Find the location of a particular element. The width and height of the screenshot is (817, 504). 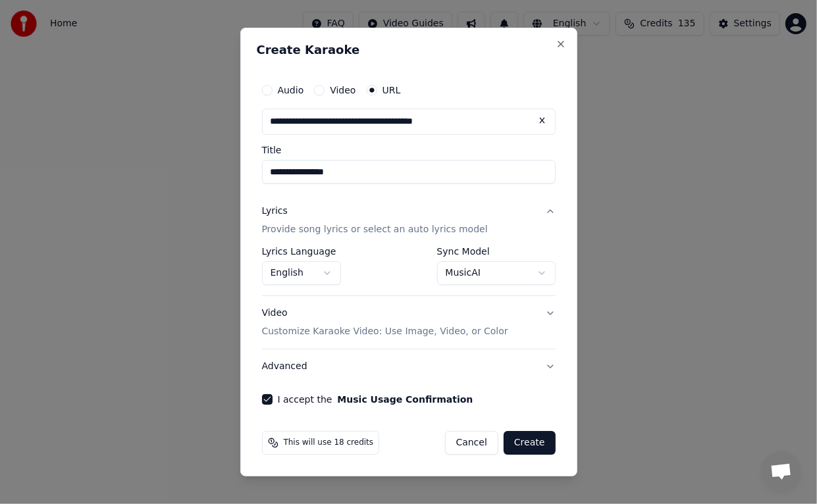

h2: Create Karaoke is located at coordinates (409, 50).